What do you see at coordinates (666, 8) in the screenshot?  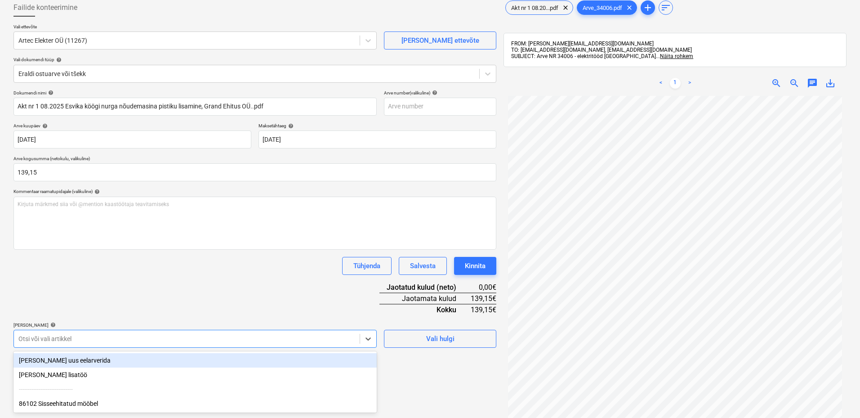 I see `span: sort` at bounding box center [666, 8].